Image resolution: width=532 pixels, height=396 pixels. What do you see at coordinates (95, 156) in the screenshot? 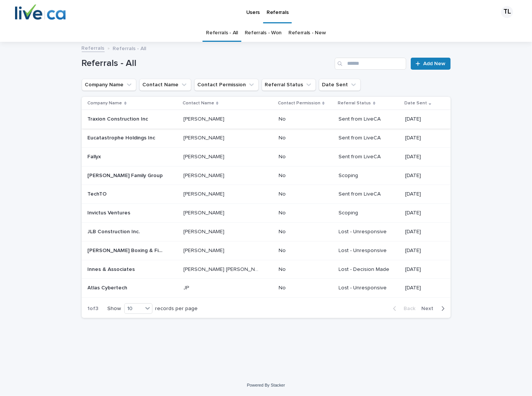
I see `p: Fallyx` at bounding box center [95, 156].